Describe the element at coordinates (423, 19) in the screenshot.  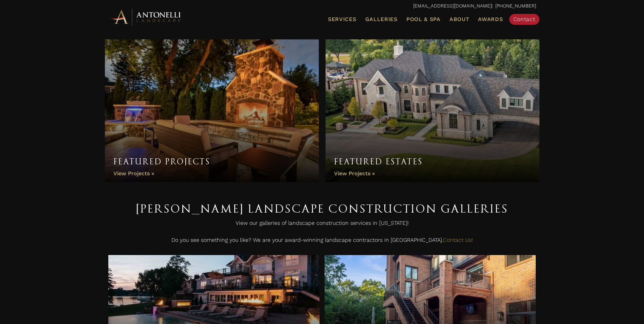
I see `span: Pool & Spa` at that location.